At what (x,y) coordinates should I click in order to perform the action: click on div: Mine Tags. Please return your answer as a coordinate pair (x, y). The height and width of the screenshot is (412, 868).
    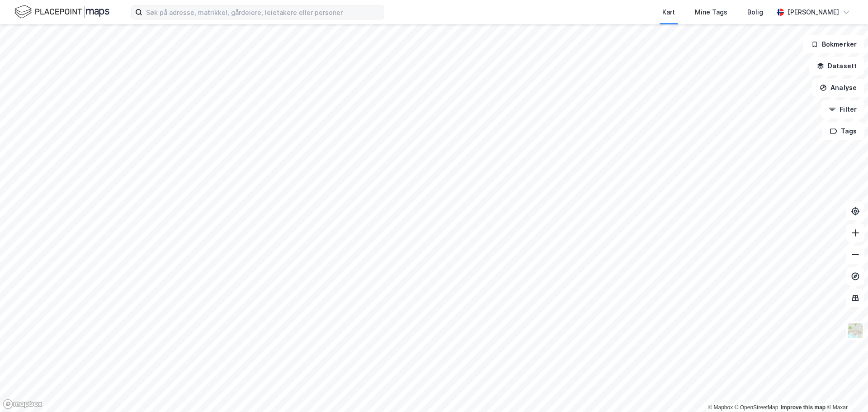
    Looking at the image, I should click on (711, 12).